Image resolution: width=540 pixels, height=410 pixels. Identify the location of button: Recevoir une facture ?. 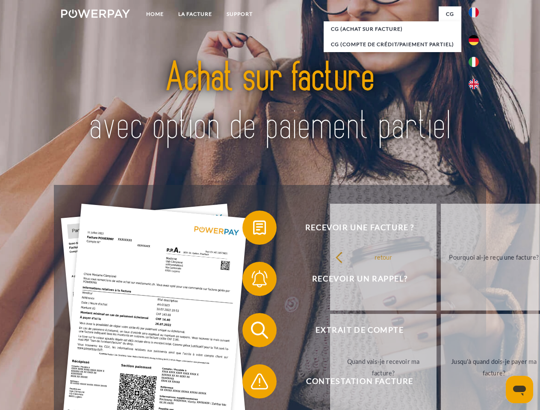
(354, 228).